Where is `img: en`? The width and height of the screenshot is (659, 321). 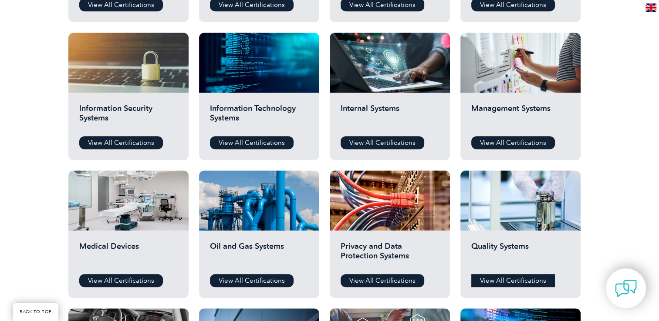 img: en is located at coordinates (651, 7).